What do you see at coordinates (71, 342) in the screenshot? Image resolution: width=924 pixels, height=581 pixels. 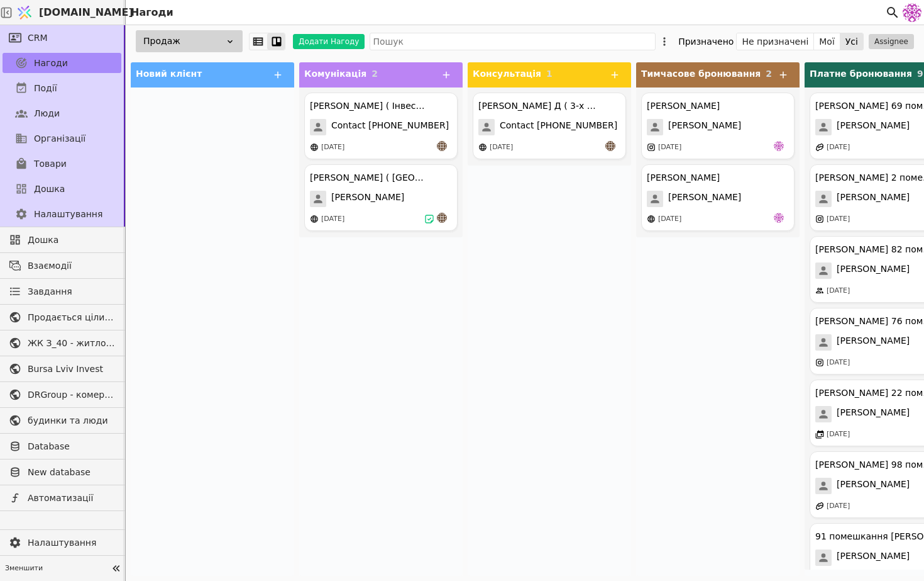 I see `span: ЖК З_40 - житлова та комерційна нерухомість класу Преміум` at bounding box center [71, 342].